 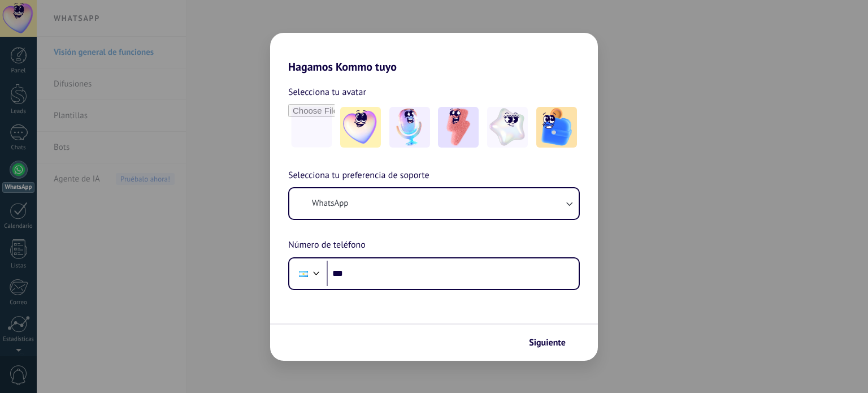 What do you see at coordinates (327, 245) in the screenshot?
I see `span: Número de teléfono` at bounding box center [327, 245].